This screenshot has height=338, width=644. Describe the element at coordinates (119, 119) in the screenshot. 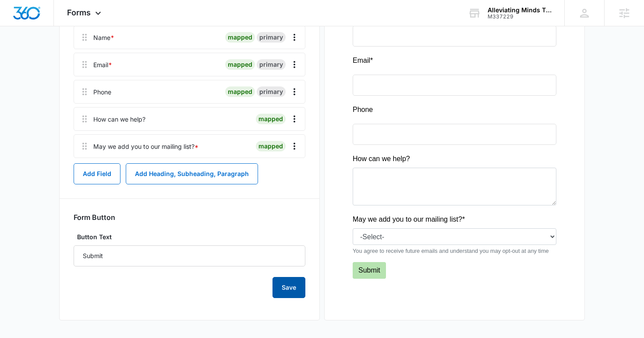

I see `div: How can we help?` at that location.